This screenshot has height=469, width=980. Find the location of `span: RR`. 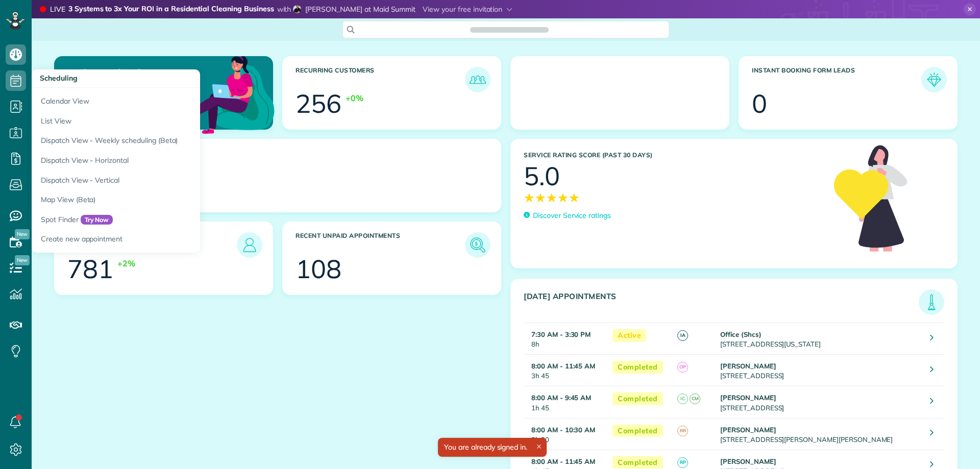

span: RR is located at coordinates (683, 431).